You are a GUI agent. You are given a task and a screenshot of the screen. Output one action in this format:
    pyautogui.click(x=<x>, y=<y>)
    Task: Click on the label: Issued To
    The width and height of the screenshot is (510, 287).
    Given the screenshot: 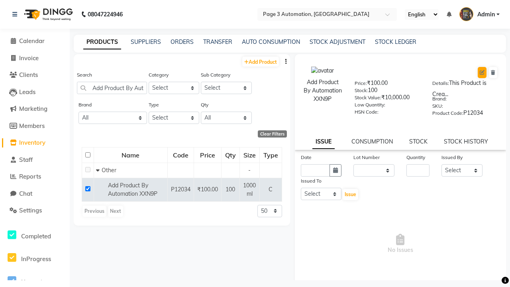 What is the action you would take?
    pyautogui.click(x=311, y=181)
    